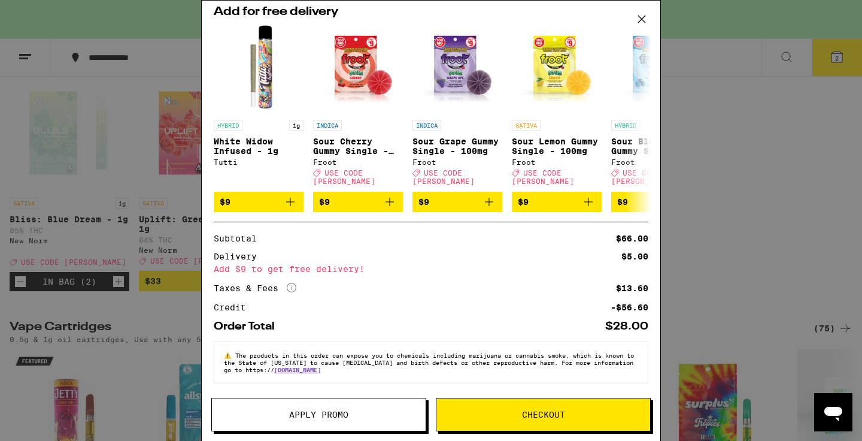 The image size is (862, 441). Describe the element at coordinates (626, 125) in the screenshot. I see `p: HYBRID` at that location.